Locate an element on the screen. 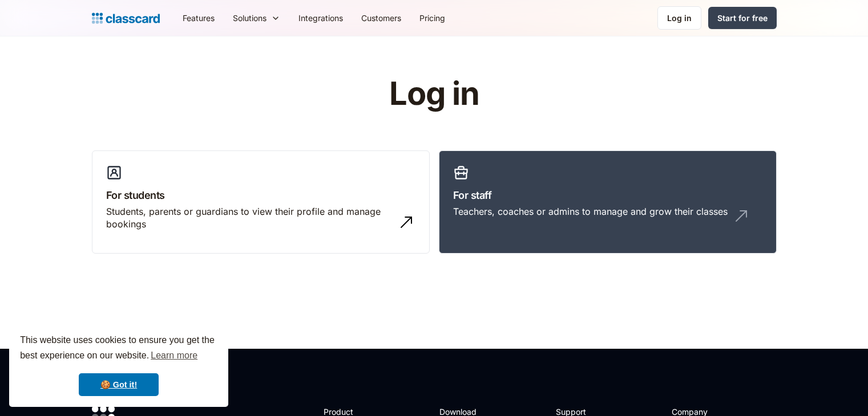 This screenshot has width=868, height=416. div: Log in is located at coordinates (679, 18).